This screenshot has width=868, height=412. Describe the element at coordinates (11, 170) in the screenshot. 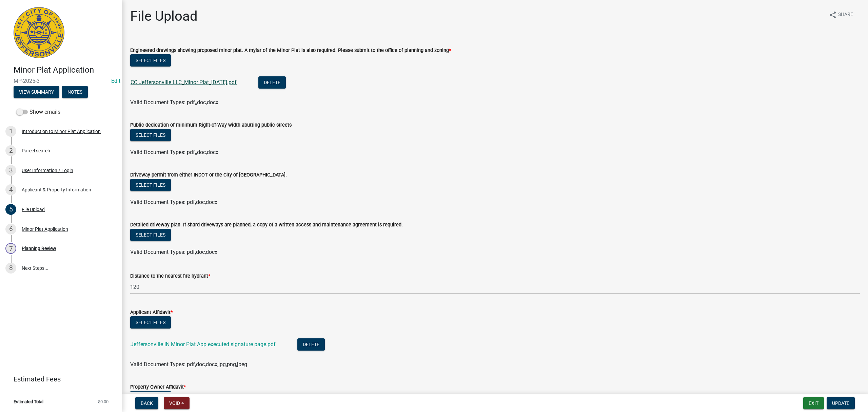

I see `div: 3` at that location.